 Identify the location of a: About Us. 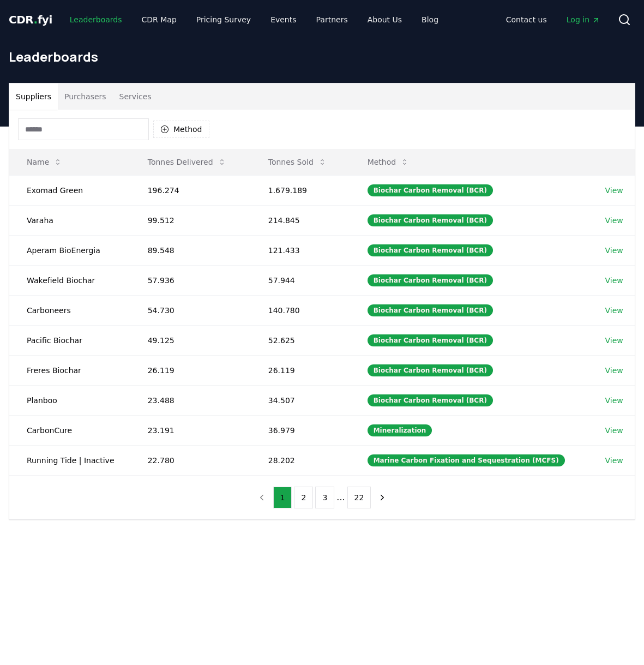
(384, 20).